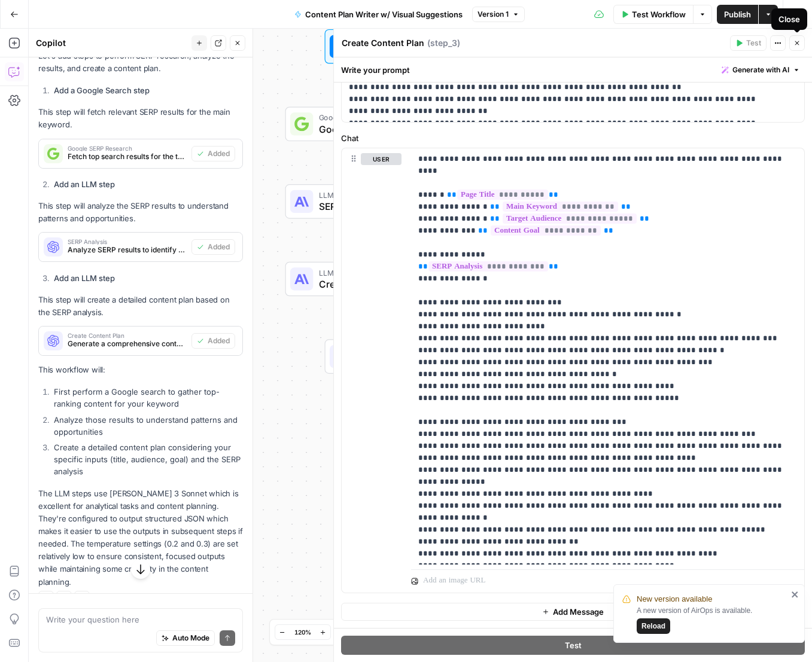 Image resolution: width=812 pixels, height=662 pixels. Describe the element at coordinates (191, 638) in the screenshot. I see `span: Auto Mode` at that location.